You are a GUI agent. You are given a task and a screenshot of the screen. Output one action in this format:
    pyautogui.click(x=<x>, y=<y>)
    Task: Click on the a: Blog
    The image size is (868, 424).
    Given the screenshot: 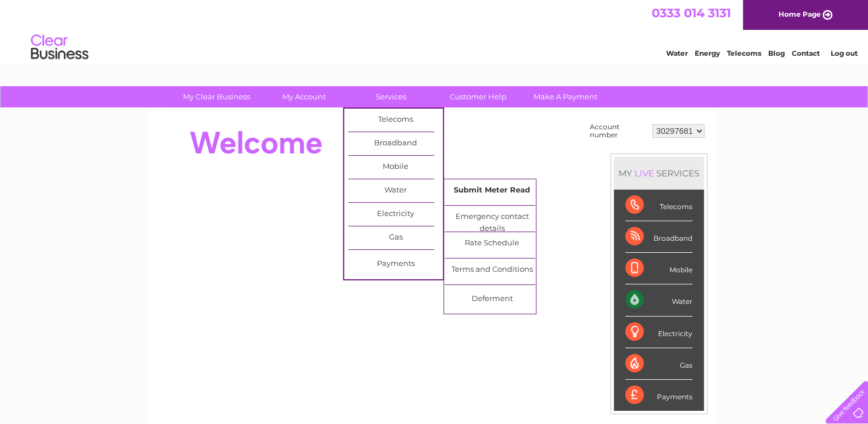 What is the action you would take?
    pyautogui.click(x=777, y=53)
    